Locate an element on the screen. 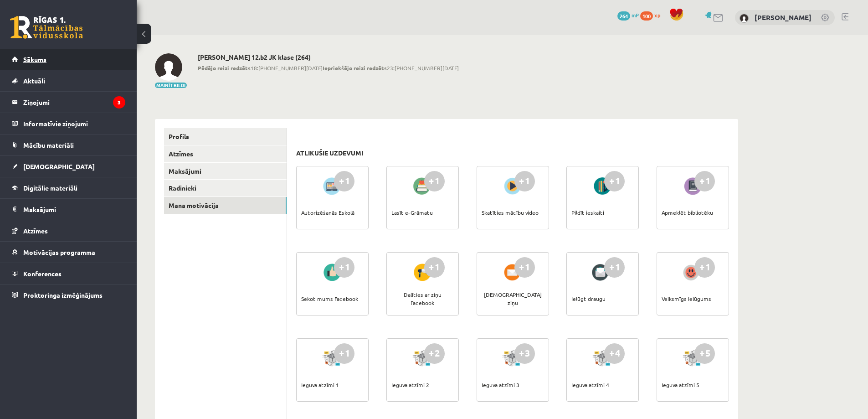  div: Ieguva atzīmi 2 is located at coordinates (410, 385).